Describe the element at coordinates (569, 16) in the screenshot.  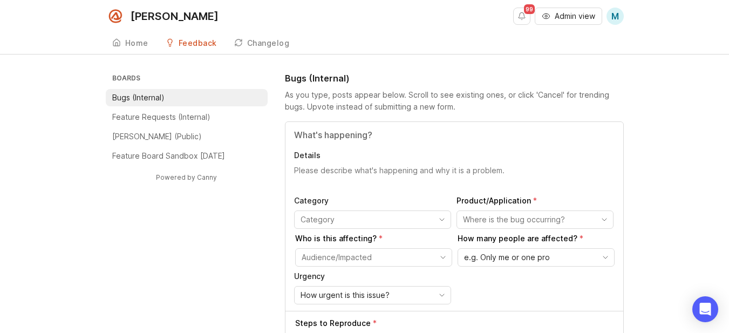
I see `a: Admin view` at that location.